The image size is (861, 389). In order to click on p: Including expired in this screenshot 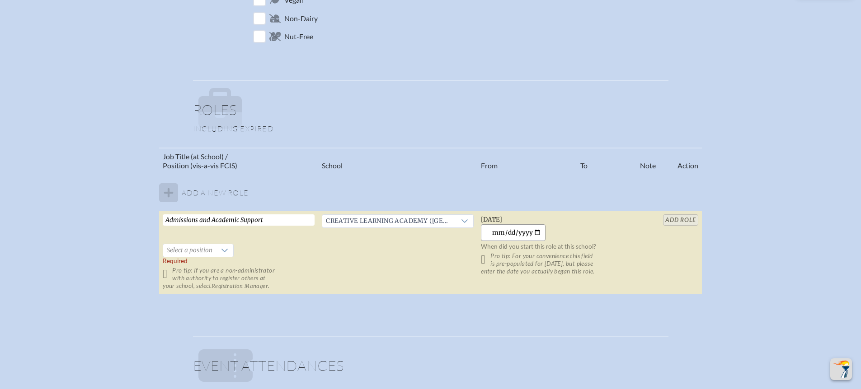, I will do `click(430, 129)`.